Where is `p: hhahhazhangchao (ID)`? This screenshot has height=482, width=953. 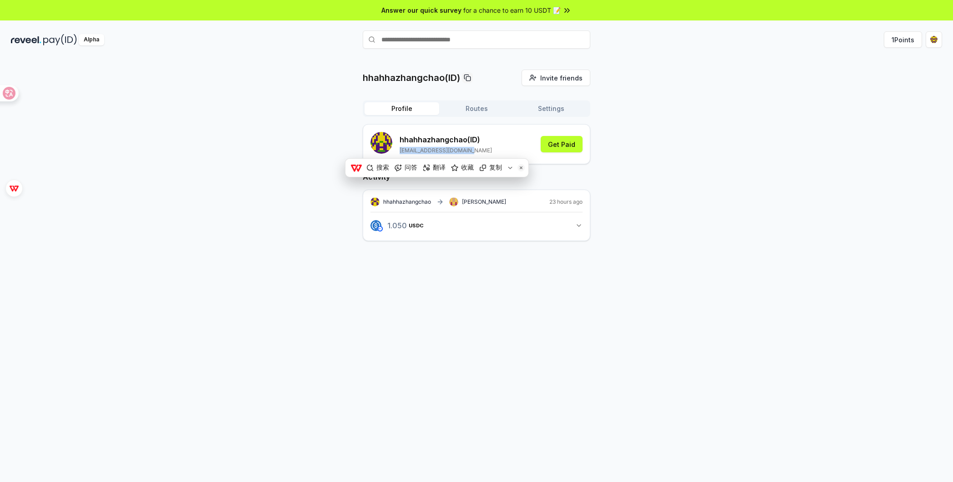
p: hhahhazhangchao (ID) is located at coordinates (445, 140).